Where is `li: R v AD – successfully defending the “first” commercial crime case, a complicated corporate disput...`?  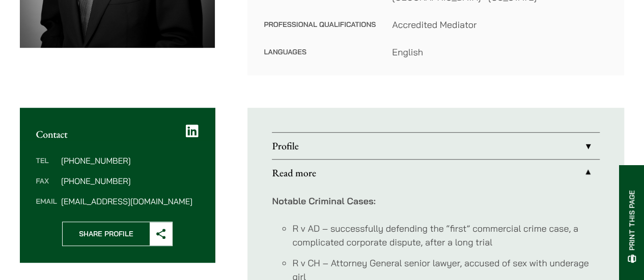 li: R v AD – successfully defending the “first” commercial crime case, a complicated corporate disput... is located at coordinates (446, 236).